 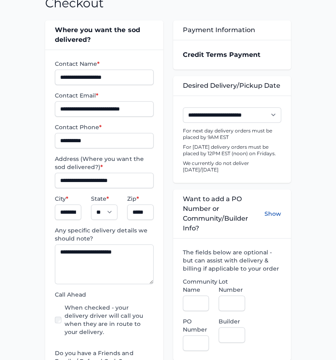 I want to click on label: Call Ahead, so click(x=104, y=294).